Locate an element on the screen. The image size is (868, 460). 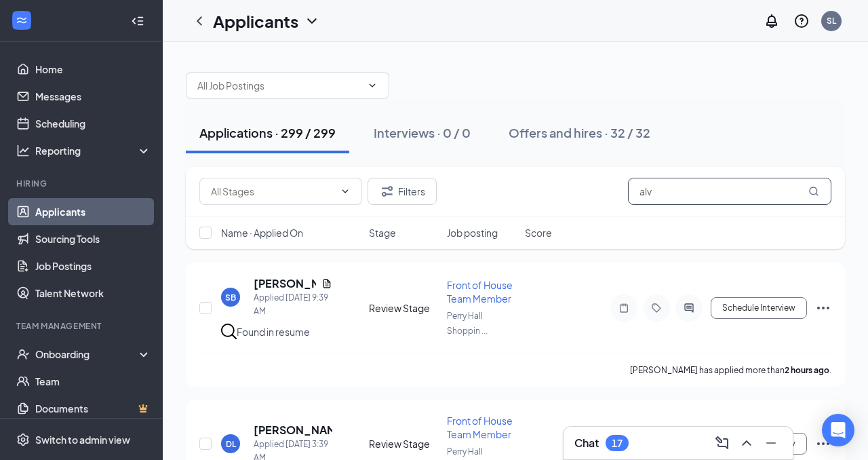
div: SL is located at coordinates (831, 20).